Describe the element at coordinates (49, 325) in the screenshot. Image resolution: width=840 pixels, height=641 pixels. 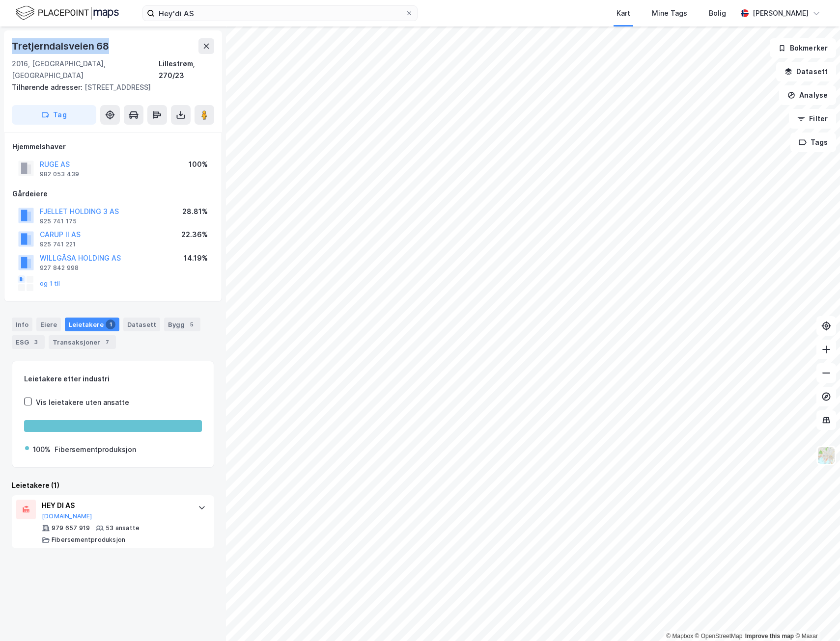
I see `div: Eiere` at that location.